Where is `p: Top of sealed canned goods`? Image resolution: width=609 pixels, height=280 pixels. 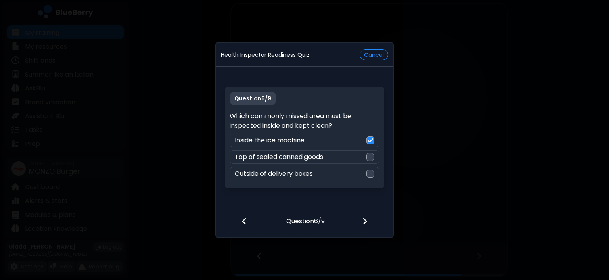
p: Top of sealed canned goods is located at coordinates (279, 157).